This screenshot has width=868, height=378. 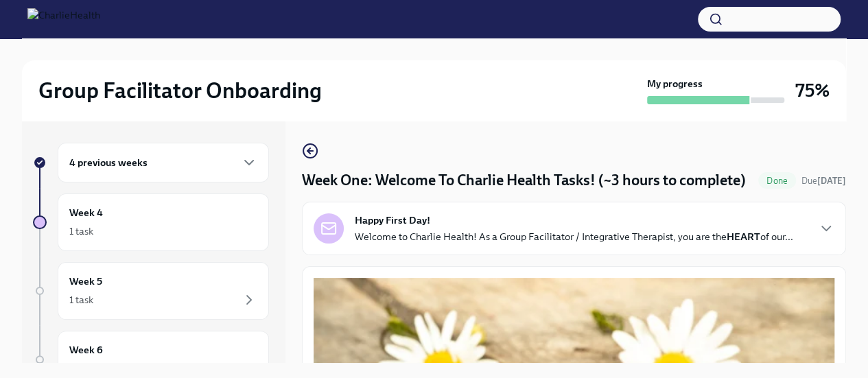 I want to click on strong: My progress, so click(x=675, y=84).